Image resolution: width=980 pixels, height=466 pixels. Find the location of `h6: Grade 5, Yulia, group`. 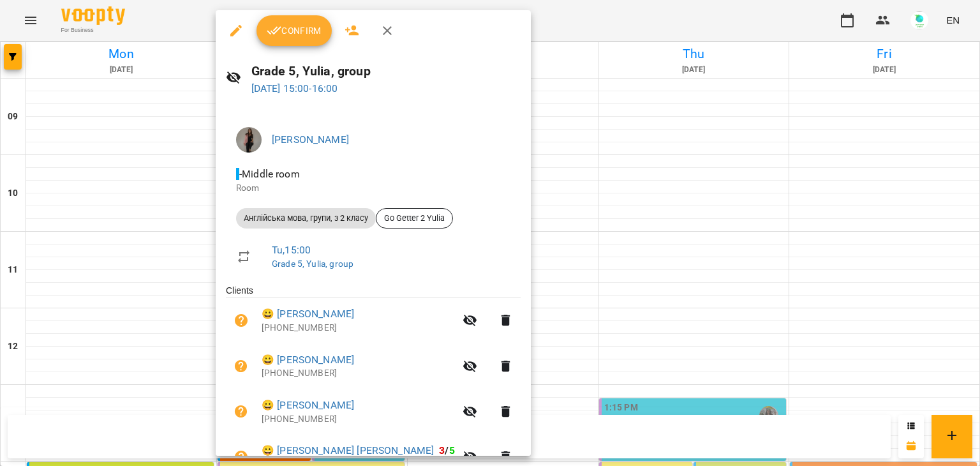

h6: Grade 5, Yulia, group is located at coordinates (387, 70).